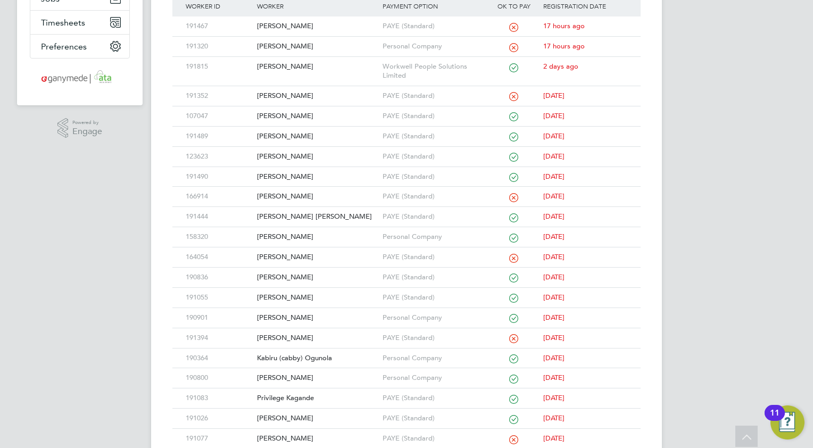  I want to click on div: 191352, so click(219, 96).